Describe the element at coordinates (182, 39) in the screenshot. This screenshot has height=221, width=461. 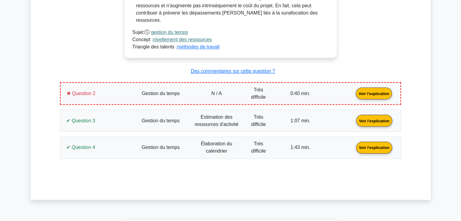
I see `a: nivellement des ressources` at that location.